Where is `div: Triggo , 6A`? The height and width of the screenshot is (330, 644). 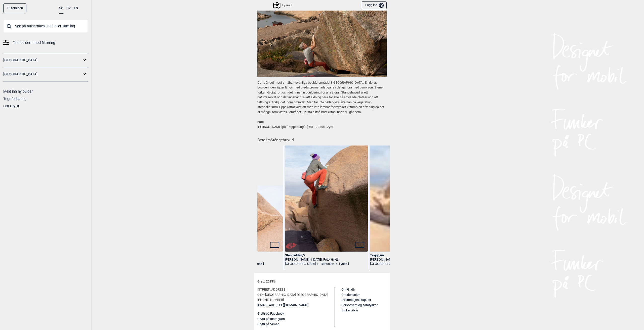 div: Triggo , 6A is located at coordinates (411, 255).